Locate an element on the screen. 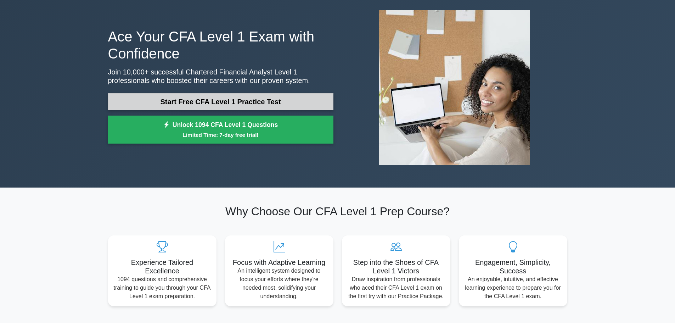  h5: Step into the Shoes of CFA Level 1 Victors is located at coordinates (396, 267).